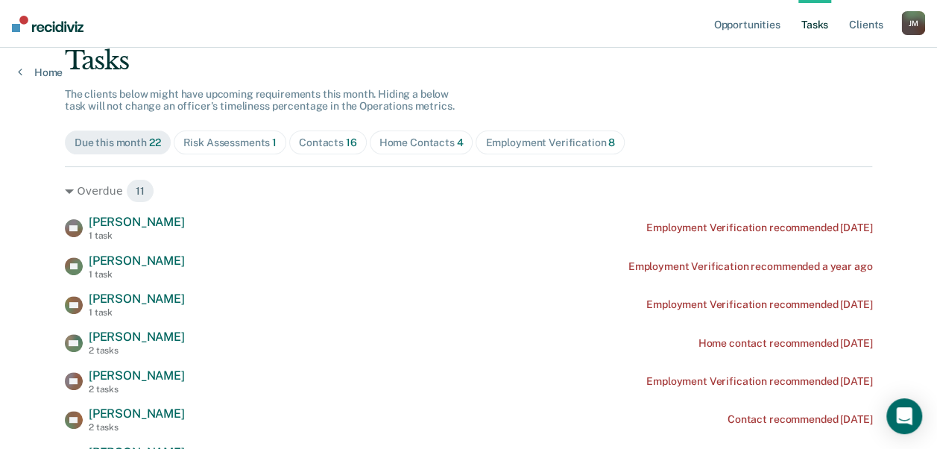  What do you see at coordinates (421, 142) in the screenshot?
I see `div: Home Contacts` at bounding box center [421, 142].